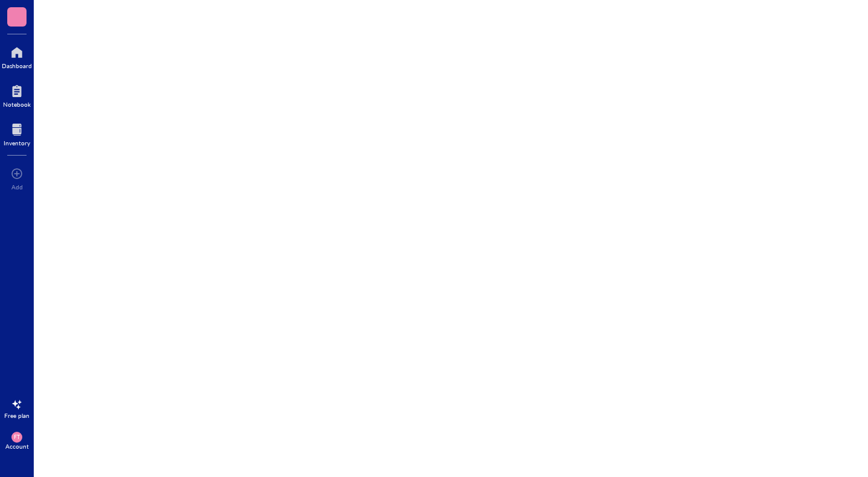  Describe the element at coordinates (17, 94) in the screenshot. I see `a: Notebook` at that location.